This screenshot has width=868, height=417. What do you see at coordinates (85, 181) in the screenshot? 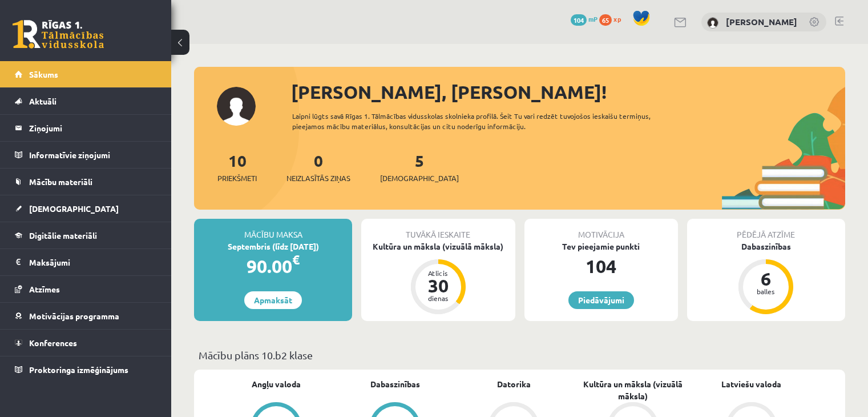
I see `a: Mācību materiāli` at bounding box center [85, 181].